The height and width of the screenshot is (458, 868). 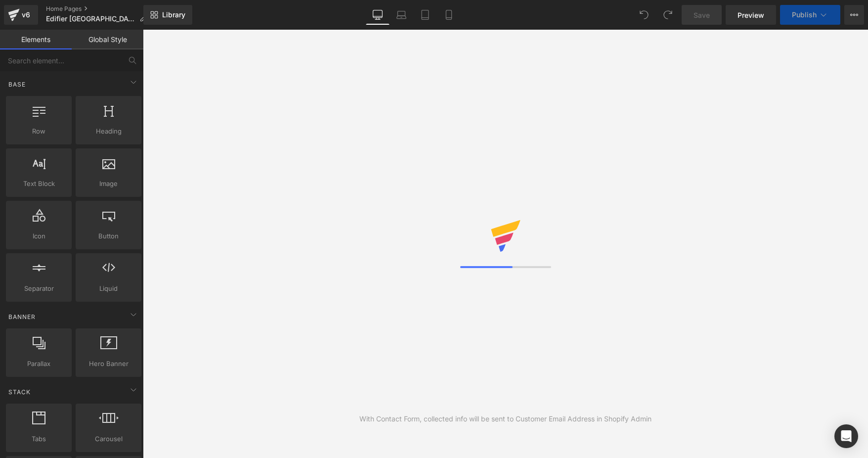 What do you see at coordinates (173, 15) in the screenshot?
I see `span: Library` at bounding box center [173, 15].